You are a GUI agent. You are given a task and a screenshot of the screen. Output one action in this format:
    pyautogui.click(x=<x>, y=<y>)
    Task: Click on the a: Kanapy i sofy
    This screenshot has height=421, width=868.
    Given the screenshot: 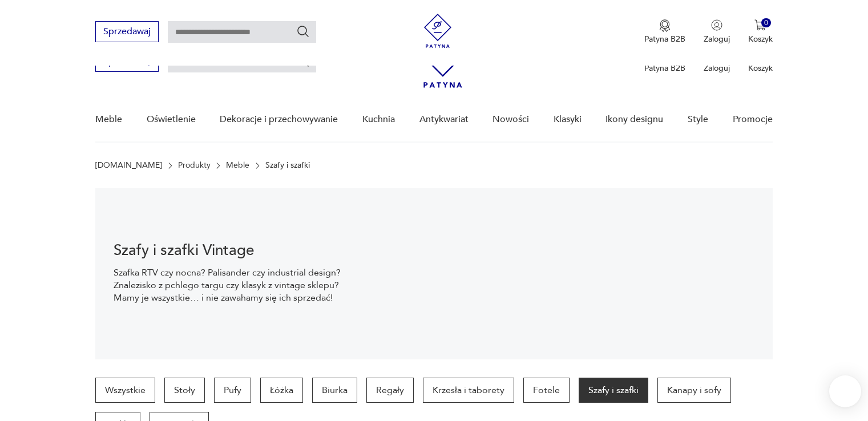 What is the action you would take?
    pyautogui.click(x=694, y=390)
    